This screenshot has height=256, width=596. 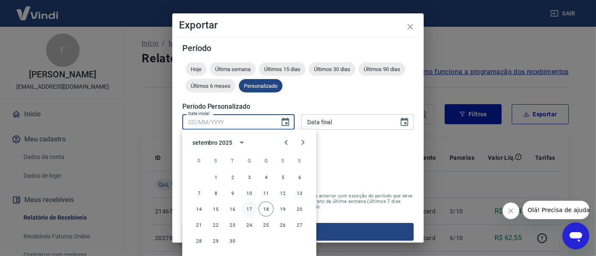 What do you see at coordinates (216, 161) in the screenshot?
I see `span: segunda-feira` at bounding box center [216, 161].